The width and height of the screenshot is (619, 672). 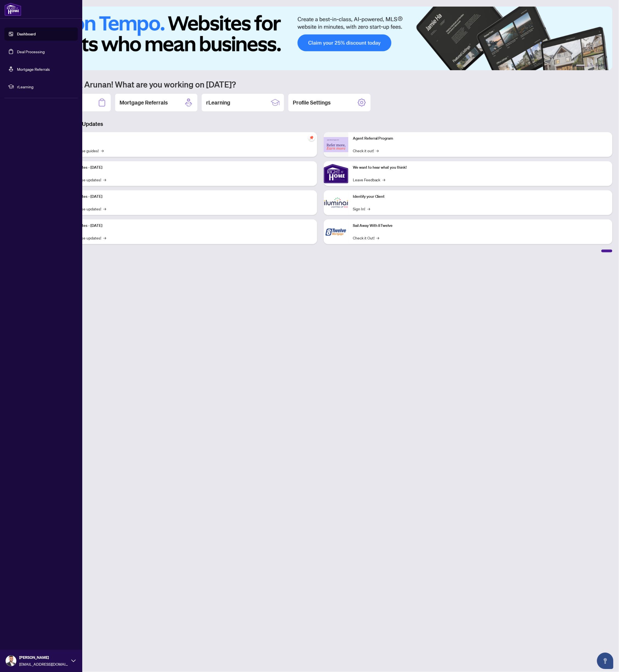 What do you see at coordinates (588, 66) in the screenshot?
I see `button: 2` at bounding box center [588, 66].